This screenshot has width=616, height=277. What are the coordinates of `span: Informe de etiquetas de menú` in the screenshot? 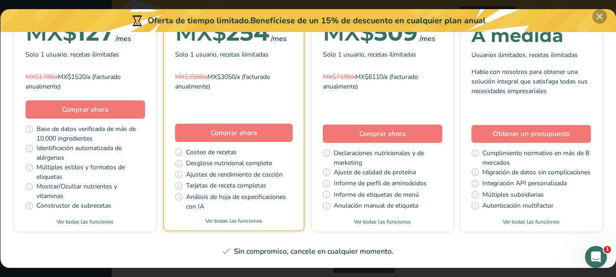 It's located at (376, 195).